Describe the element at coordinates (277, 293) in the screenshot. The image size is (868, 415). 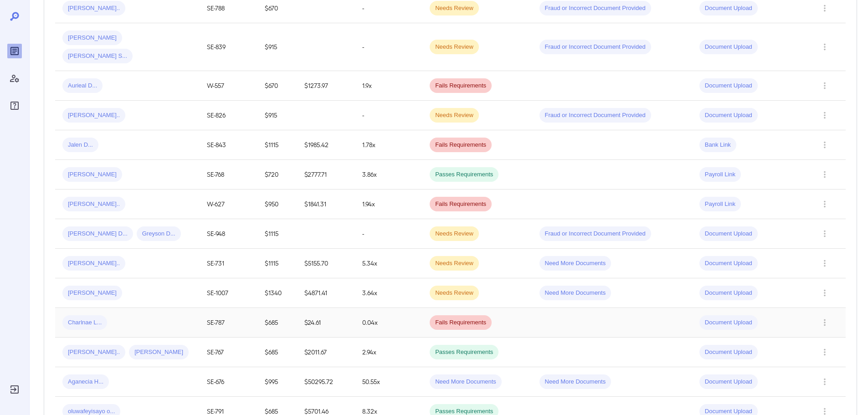
I see `td: $1340` at that location.